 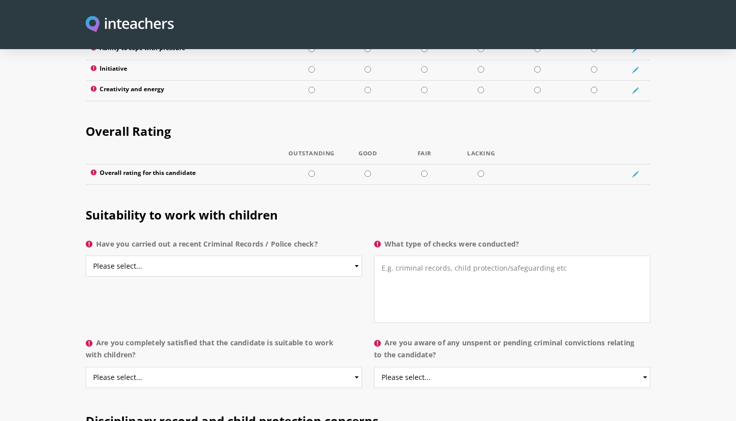 What do you see at coordinates (424, 157) in the screenshot?
I see `th: Fair` at bounding box center [424, 157].